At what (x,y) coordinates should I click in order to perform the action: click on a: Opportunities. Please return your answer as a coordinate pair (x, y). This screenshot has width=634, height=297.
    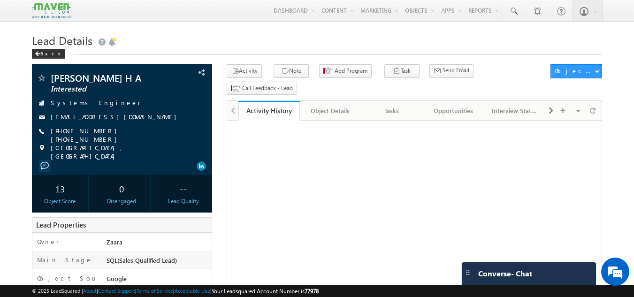
    Looking at the image, I should click on (453, 111).